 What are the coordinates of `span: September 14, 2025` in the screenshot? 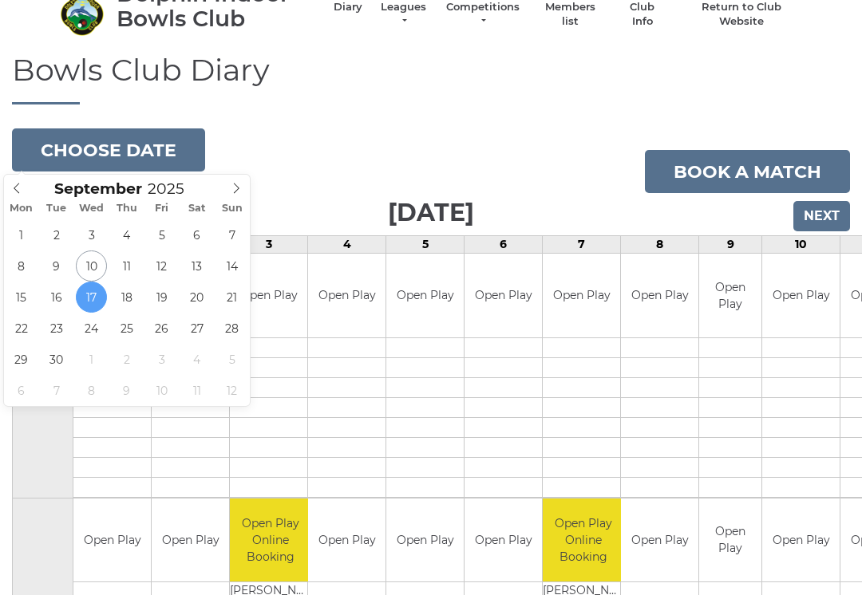 It's located at (231, 266).